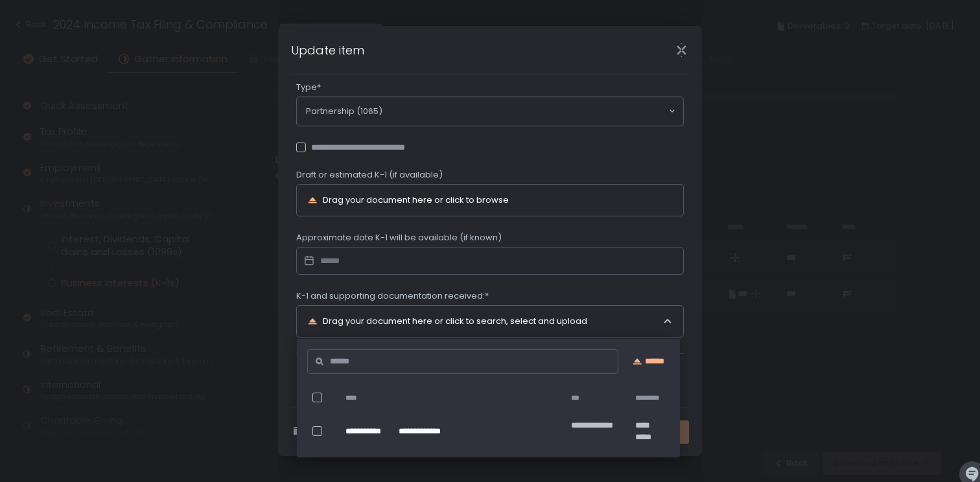  Describe the element at coordinates (525, 112) in the screenshot. I see `input: Search for option` at that location.